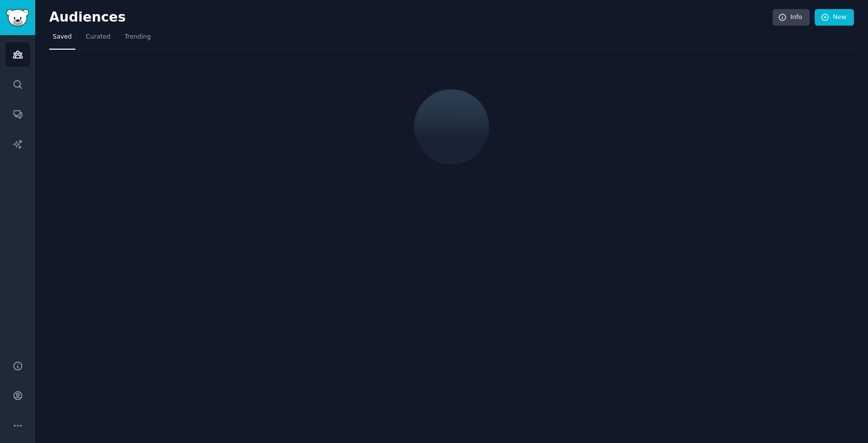 Image resolution: width=868 pixels, height=443 pixels. Describe the element at coordinates (98, 39) in the screenshot. I see `a: Curated` at that location.